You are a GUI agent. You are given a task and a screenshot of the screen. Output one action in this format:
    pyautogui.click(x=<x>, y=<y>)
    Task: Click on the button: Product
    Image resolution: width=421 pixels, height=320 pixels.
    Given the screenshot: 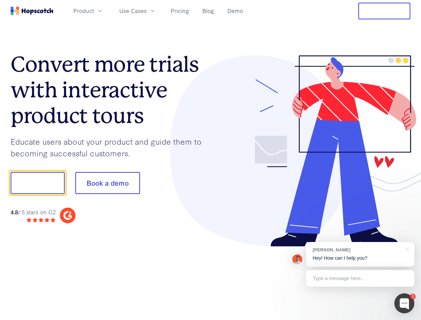 What is the action you would take?
    pyautogui.click(x=88, y=11)
    